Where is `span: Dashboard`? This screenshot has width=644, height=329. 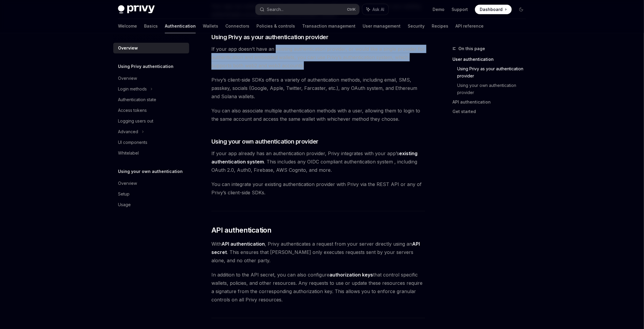 span: Dashboard is located at coordinates (491, 9).